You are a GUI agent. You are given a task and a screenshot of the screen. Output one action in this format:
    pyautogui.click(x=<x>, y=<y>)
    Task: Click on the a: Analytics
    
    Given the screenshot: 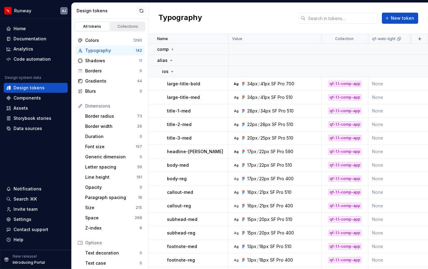 What is the action you would take?
    pyautogui.click(x=36, y=49)
    